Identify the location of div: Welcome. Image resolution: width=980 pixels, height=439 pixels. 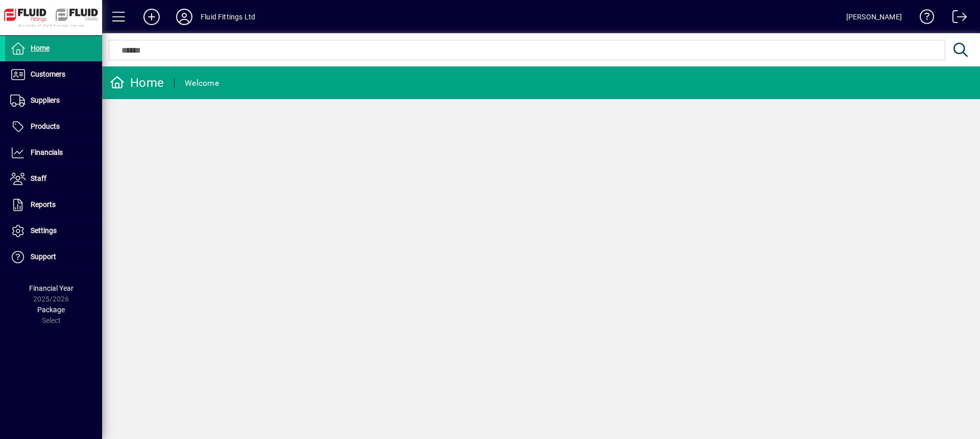
(201, 84).